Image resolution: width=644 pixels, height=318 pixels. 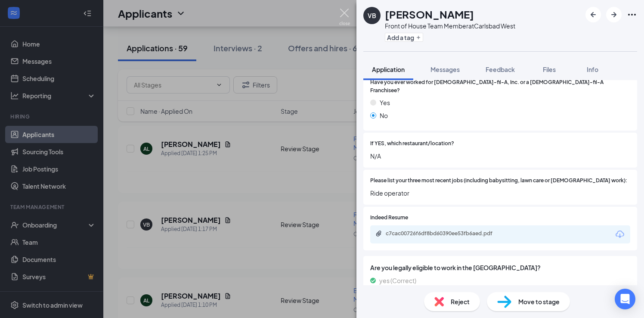 I want to click on span: yes (Correct), so click(x=398, y=280).